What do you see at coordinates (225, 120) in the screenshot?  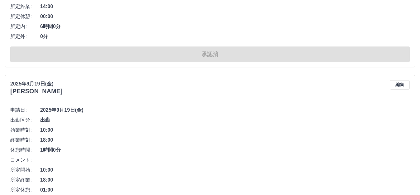 I see `span: 出勤` at bounding box center [225, 120].